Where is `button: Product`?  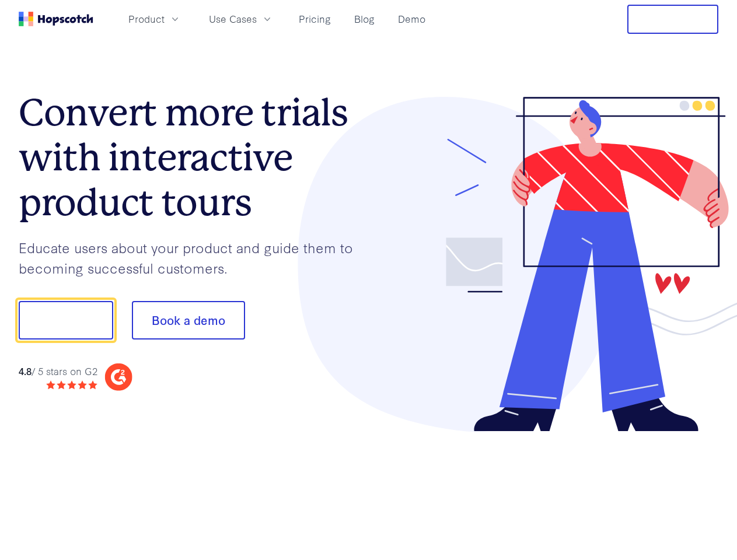 button: Product is located at coordinates (155, 19).